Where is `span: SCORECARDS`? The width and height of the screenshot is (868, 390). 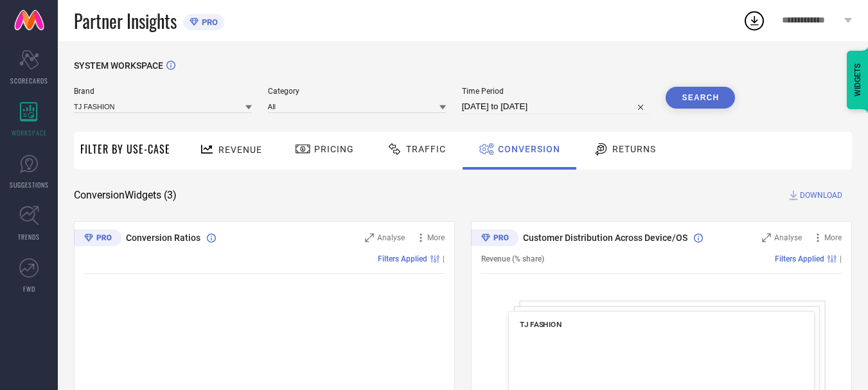 span: SCORECARDS is located at coordinates (29, 80).